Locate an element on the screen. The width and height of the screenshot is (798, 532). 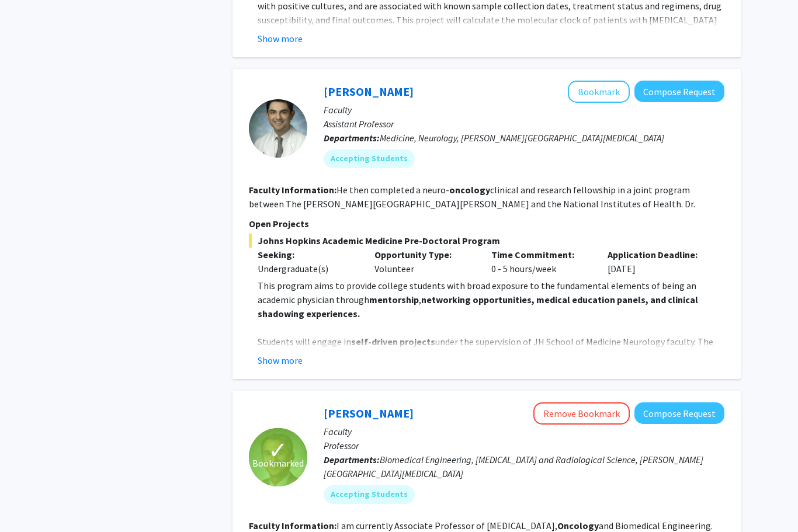
button: Compose Request to Carlos Romo is located at coordinates (679, 91).